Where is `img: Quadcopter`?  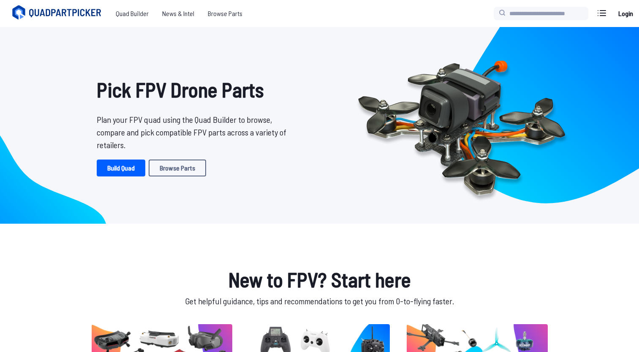
img: Quadcopter is located at coordinates (461, 125).